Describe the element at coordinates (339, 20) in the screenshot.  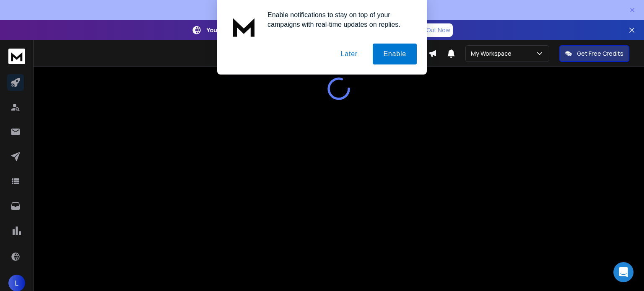
I see `div: Enable notifications to stay on top of your campaigns with real-time updates on replies.` at that location.